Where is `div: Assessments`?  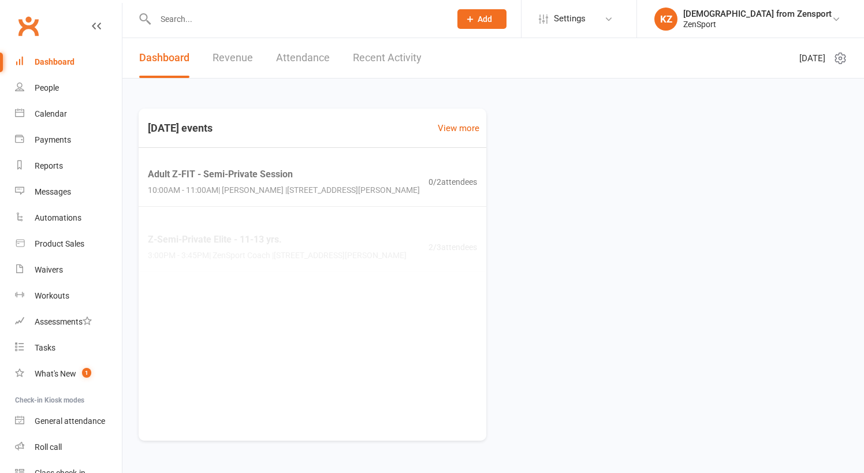
div: Assessments is located at coordinates (63, 322).